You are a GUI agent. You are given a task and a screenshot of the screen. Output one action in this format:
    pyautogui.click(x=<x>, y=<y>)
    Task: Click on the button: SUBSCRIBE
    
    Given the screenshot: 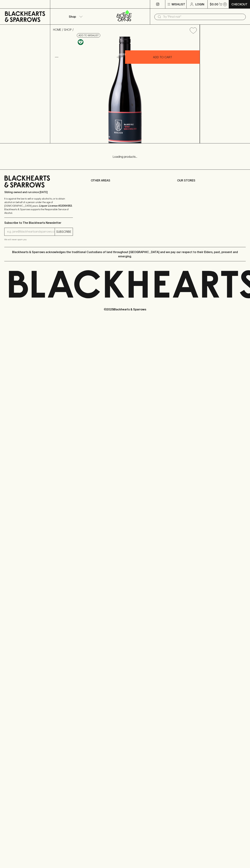 What is the action you would take?
    pyautogui.click(x=64, y=231)
    